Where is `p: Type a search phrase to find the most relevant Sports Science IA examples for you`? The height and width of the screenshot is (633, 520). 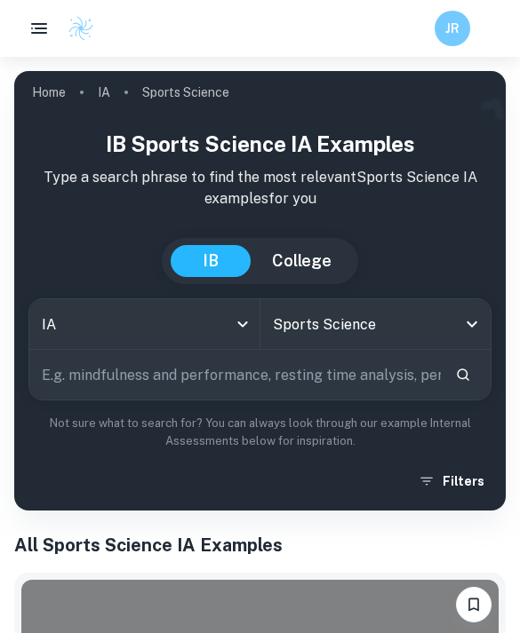
p: Type a search phrase to find the most relevant Sports Science IA examples for you is located at coordinates (259, 188).